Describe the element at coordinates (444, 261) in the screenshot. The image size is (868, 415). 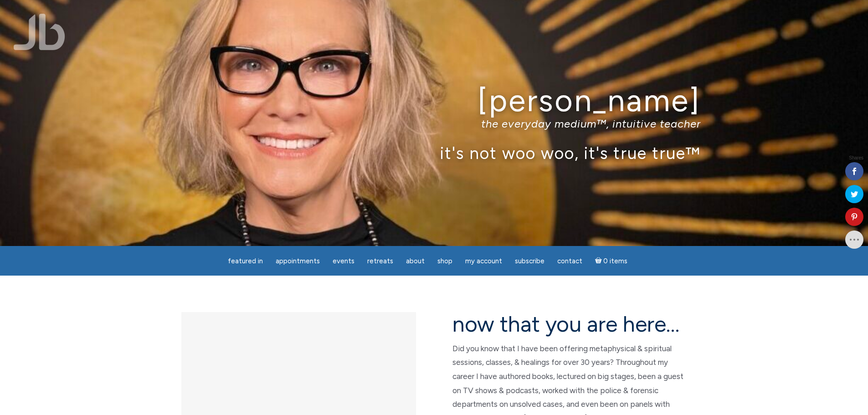
I see `span: Shop` at that location.